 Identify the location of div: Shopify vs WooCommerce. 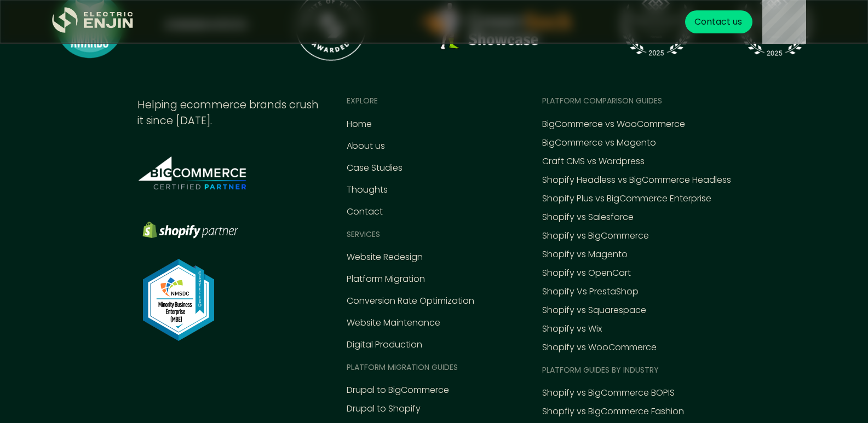
(599, 347).